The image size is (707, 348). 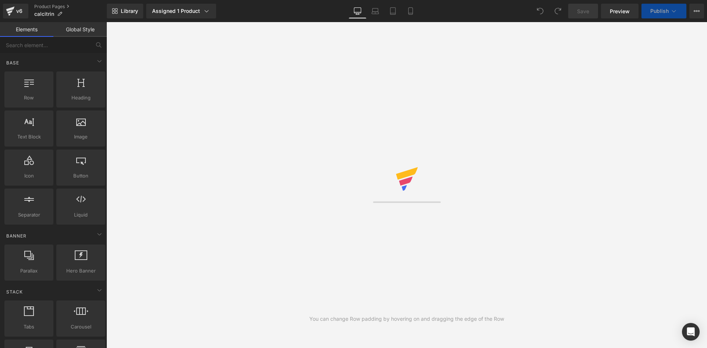 What do you see at coordinates (44, 14) in the screenshot?
I see `span: calcitrin` at bounding box center [44, 14].